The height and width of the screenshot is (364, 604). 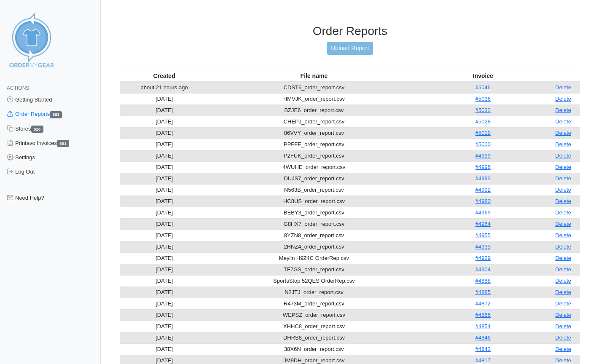 I want to click on a: #5036, so click(x=483, y=99).